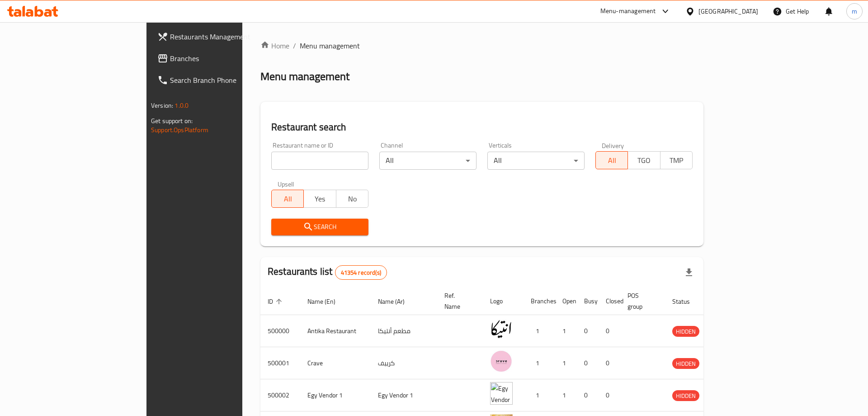  Describe the element at coordinates (459, 301) in the screenshot. I see `span: Ref. Name` at that location.